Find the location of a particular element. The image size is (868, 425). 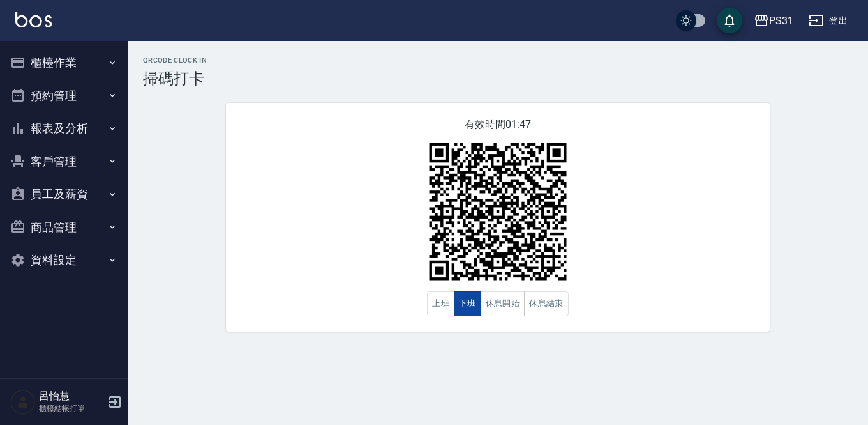

div: PS31 is located at coordinates (782, 21).